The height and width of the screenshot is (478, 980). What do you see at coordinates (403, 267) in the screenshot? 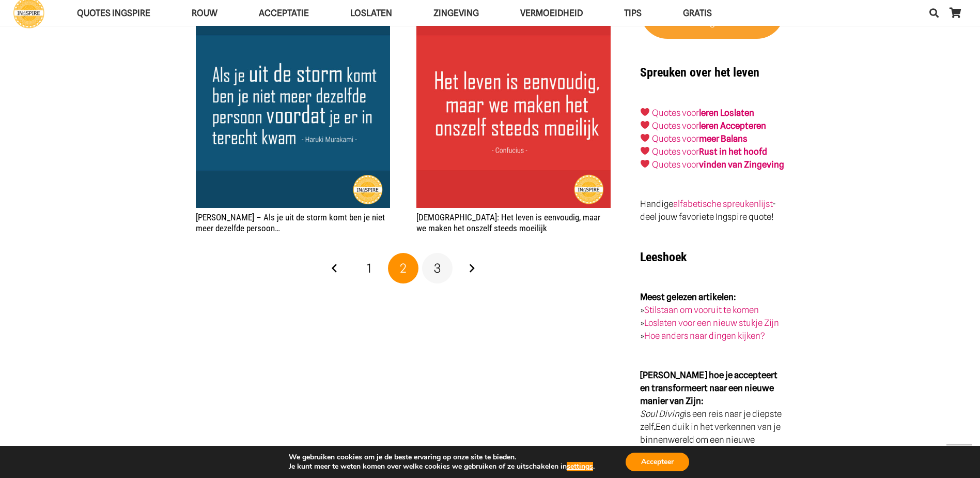
I see `span: 2` at bounding box center [403, 267].